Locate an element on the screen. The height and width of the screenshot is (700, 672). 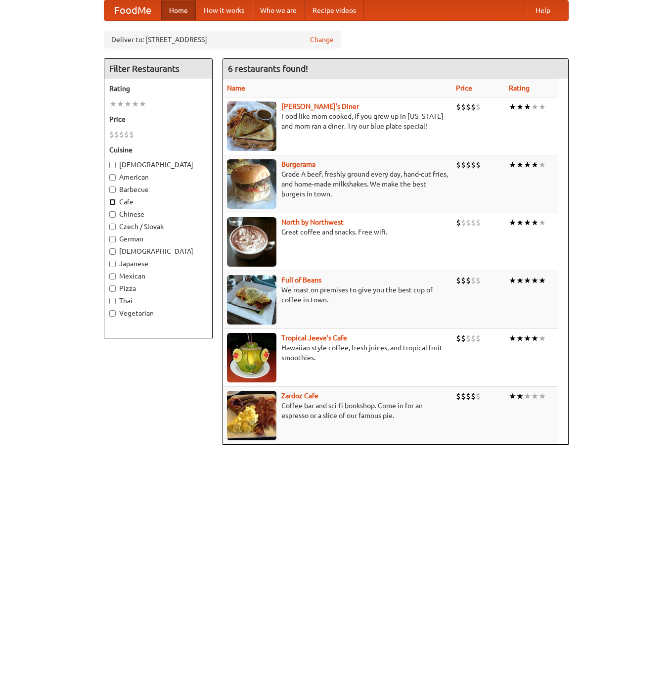
a: Zardoz Cafe is located at coordinates (300, 396).